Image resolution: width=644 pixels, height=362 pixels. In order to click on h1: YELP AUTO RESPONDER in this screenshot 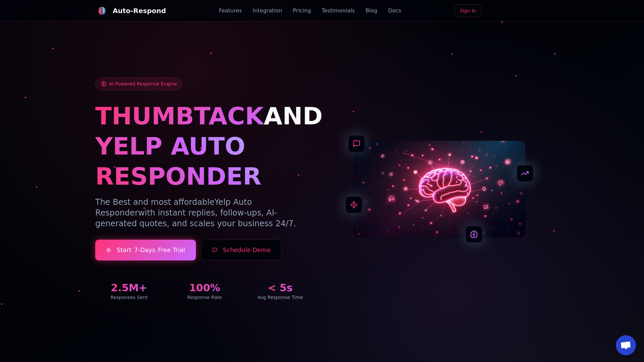, I will do `click(205, 161)`.